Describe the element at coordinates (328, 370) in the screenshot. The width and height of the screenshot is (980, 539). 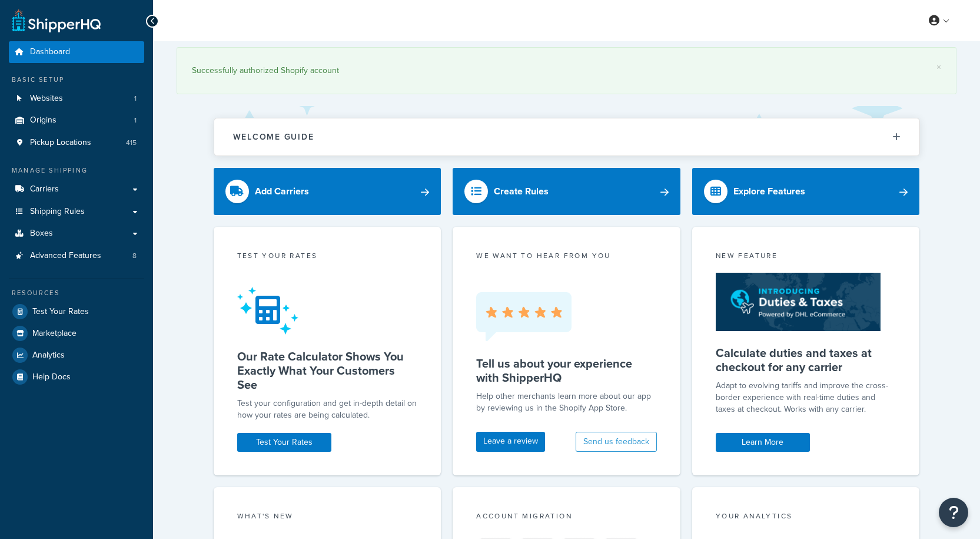
I see `h5: Our Rate Calculator Shows You Exactly What Your Customers See` at that location.